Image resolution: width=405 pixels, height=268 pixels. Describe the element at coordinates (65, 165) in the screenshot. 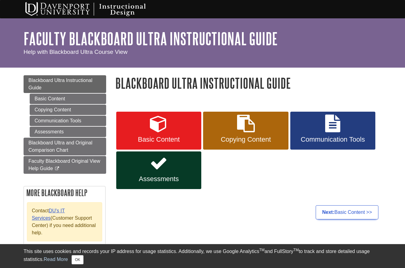

I see `a: Faculty Blackboard Original View Help Guide` at that location.